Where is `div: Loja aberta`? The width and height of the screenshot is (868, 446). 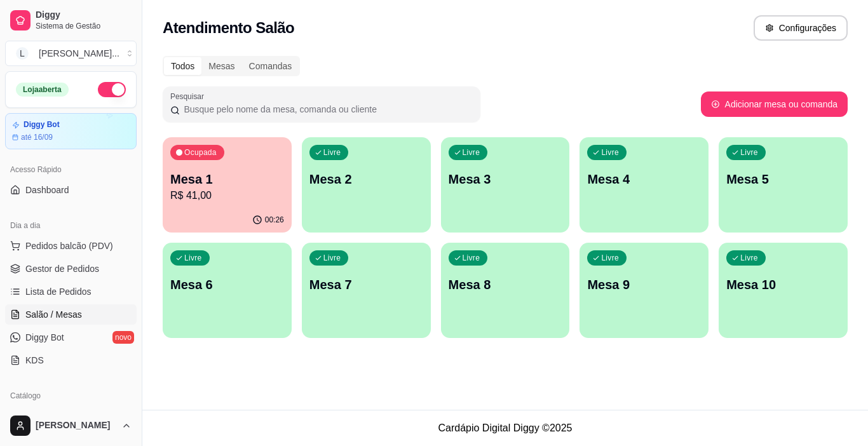 div: Loja aberta is located at coordinates (42, 90).